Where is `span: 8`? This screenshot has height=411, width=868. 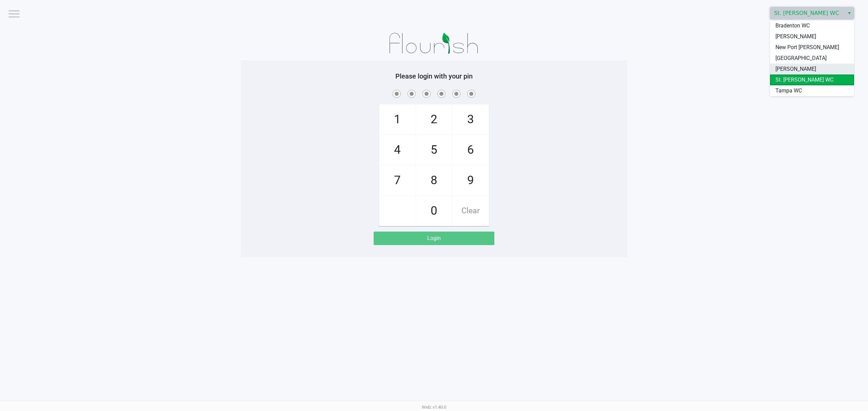
span: 8 is located at coordinates (434, 181).